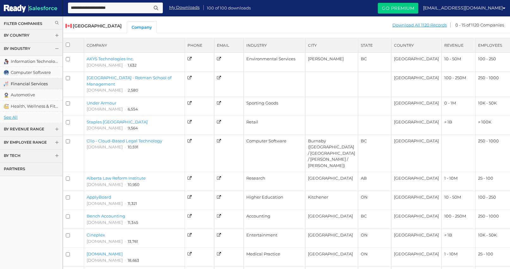  What do you see at coordinates (374, 182) in the screenshot?
I see `td: AB` at bounding box center [374, 182].